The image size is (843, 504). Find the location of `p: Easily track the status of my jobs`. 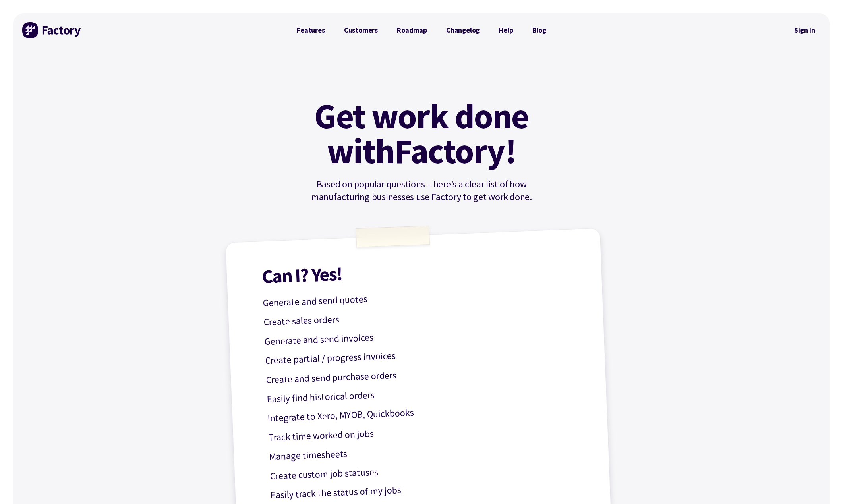

p: Easily track the status of my jobs is located at coordinates (429, 489).